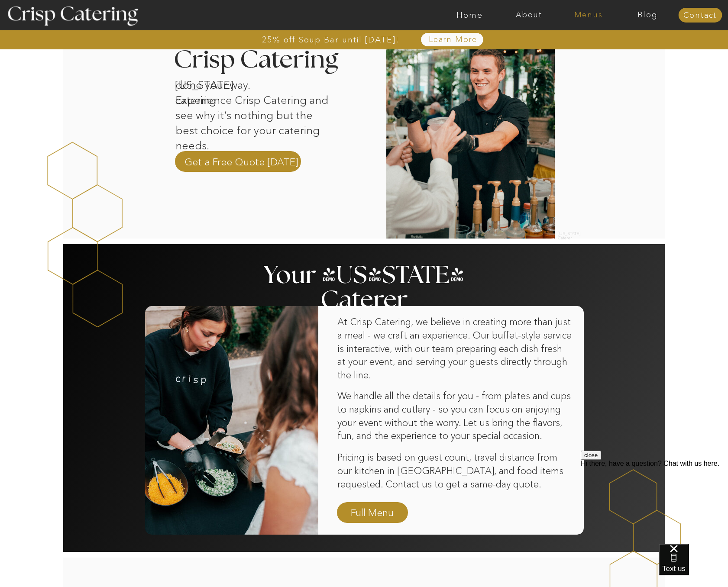 The image size is (728, 587). What do you see at coordinates (254, 105) in the screenshot?
I see `p: done your way. Experience Crisp Catering and see why it’s nothing but the best choice for your ca...` at bounding box center [254, 105].